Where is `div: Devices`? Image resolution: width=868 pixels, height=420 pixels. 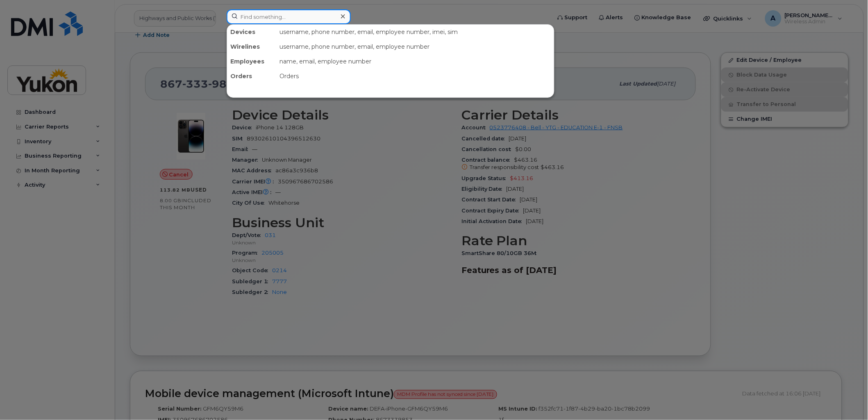 div: Devices is located at coordinates (251, 32).